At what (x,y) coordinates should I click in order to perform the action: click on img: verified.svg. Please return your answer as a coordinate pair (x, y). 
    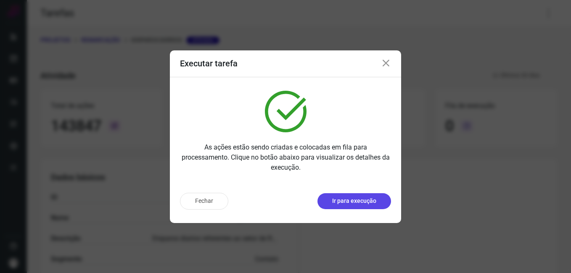
    Looking at the image, I should click on (285, 111).